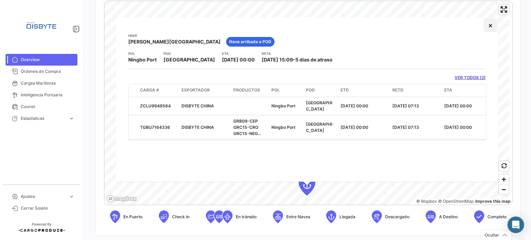  What do you see at coordinates (297, 54) in the screenshot?
I see `app-card-info-title: RETA` at bounding box center [297, 54].